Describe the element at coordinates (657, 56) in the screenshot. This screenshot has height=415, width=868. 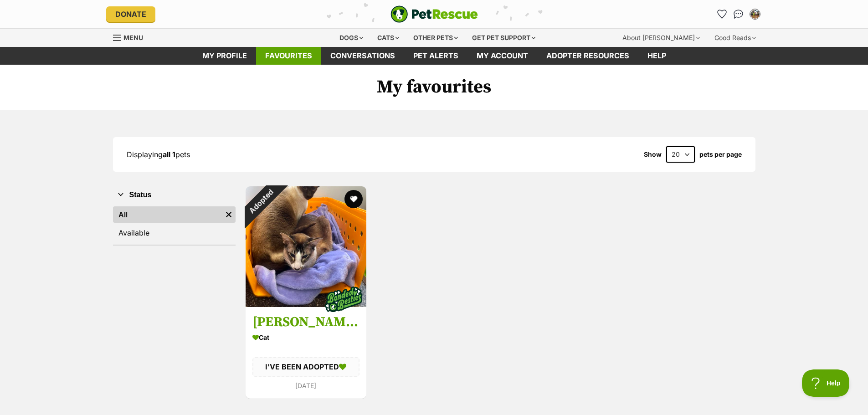
I see `a: Help` at that location.